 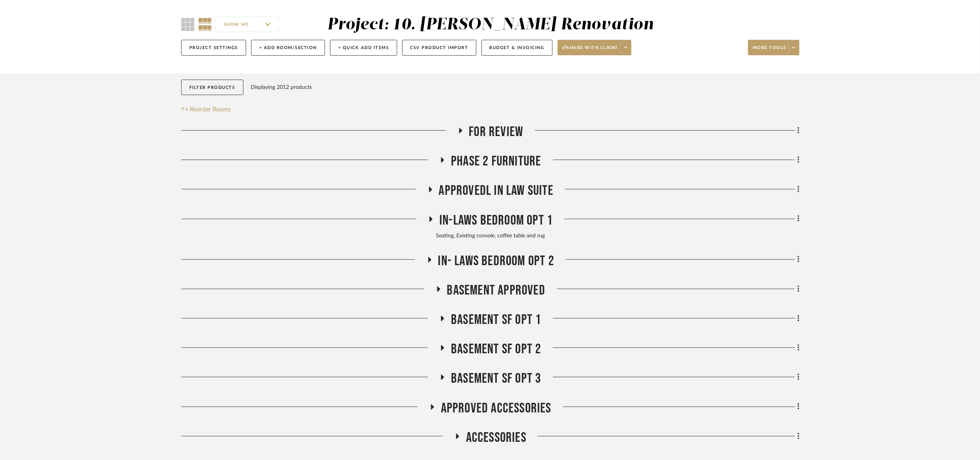 I want to click on span: Reorder Rooms, so click(x=210, y=109).